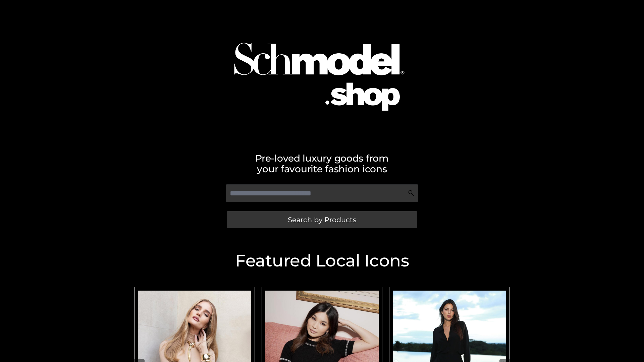 Image resolution: width=644 pixels, height=362 pixels. I want to click on h2: Featured Local Icons​, so click(322, 261).